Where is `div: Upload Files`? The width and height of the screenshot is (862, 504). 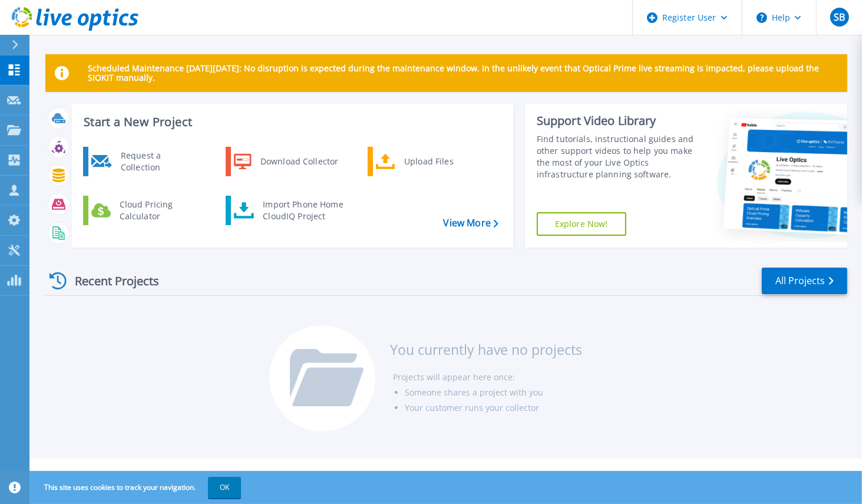 div: Upload Files is located at coordinates (442, 162).